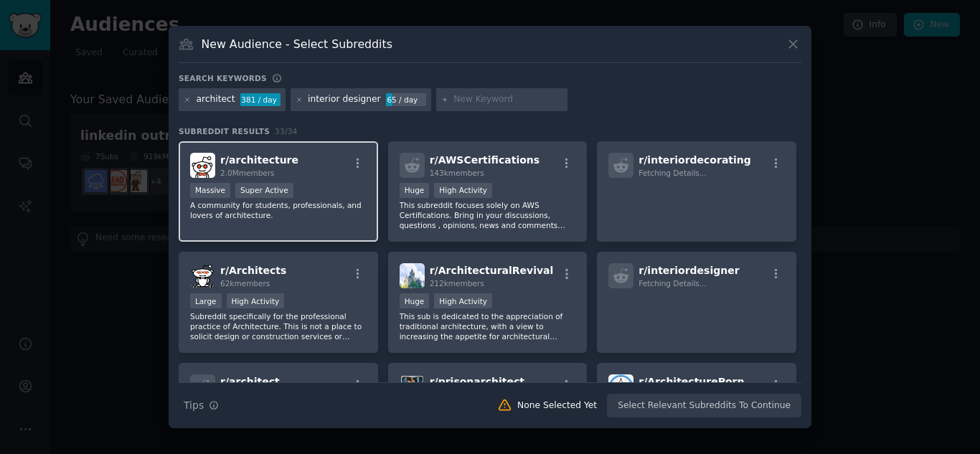  I want to click on span: 62k members, so click(245, 283).